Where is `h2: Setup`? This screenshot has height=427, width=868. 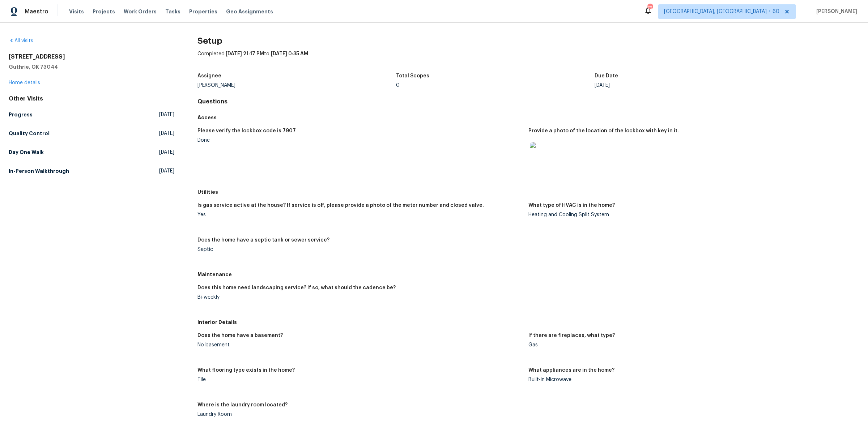 h2: Setup is located at coordinates (529, 41).